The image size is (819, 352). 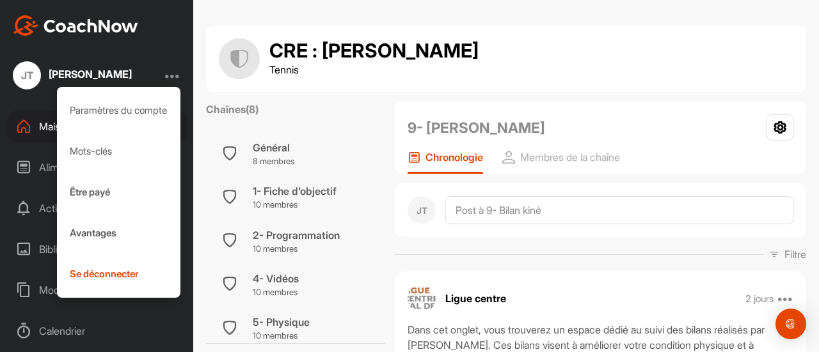 What do you see at coordinates (281, 322) in the screenshot?
I see `font: 5- Physique` at bounding box center [281, 322].